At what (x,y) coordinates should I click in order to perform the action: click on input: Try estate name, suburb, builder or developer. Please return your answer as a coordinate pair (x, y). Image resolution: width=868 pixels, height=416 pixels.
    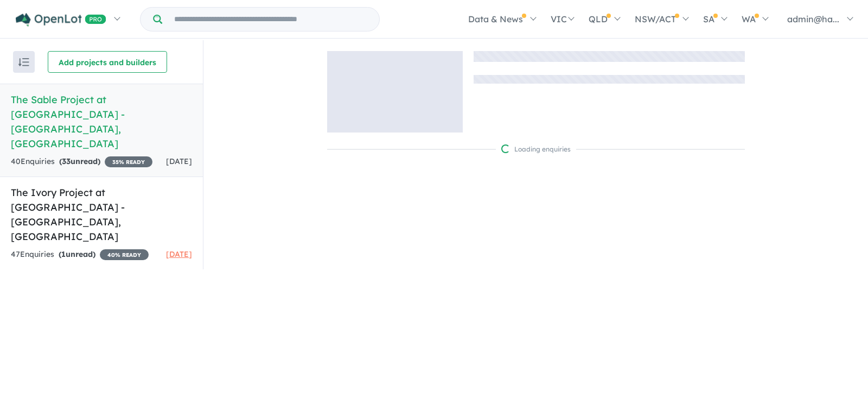
    Looking at the image, I should click on (270, 19).